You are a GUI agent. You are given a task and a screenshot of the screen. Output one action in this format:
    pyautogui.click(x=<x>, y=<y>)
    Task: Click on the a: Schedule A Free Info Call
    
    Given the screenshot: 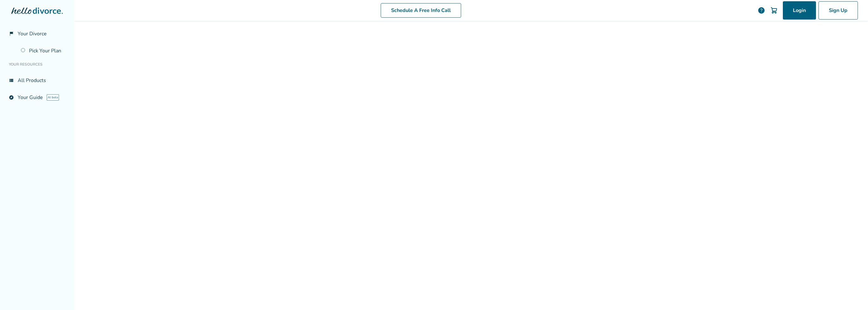 What is the action you would take?
    pyautogui.click(x=421, y=10)
    